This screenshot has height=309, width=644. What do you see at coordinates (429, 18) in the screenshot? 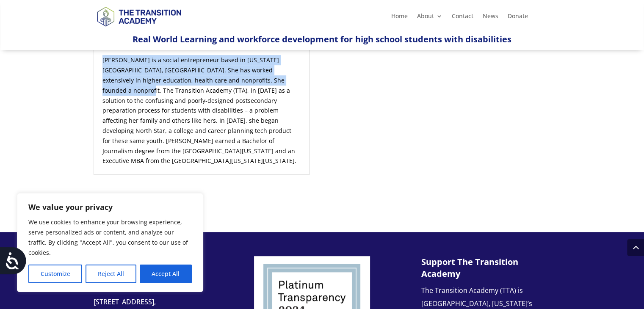
I see `a: About` at bounding box center [429, 18].